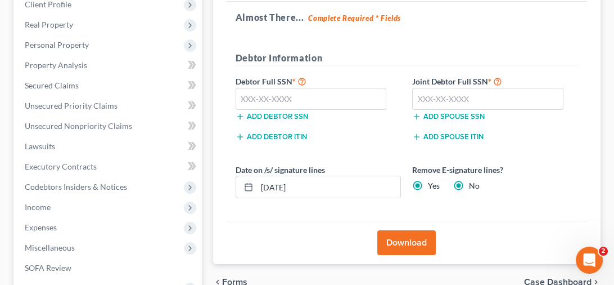  I want to click on span: Expenses, so click(41, 227).